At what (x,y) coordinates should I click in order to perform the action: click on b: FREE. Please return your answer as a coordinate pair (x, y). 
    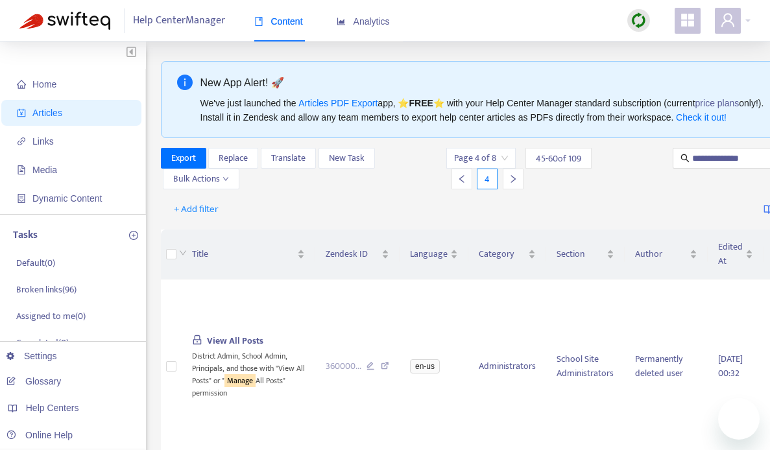
    Looking at the image, I should click on (420, 103).